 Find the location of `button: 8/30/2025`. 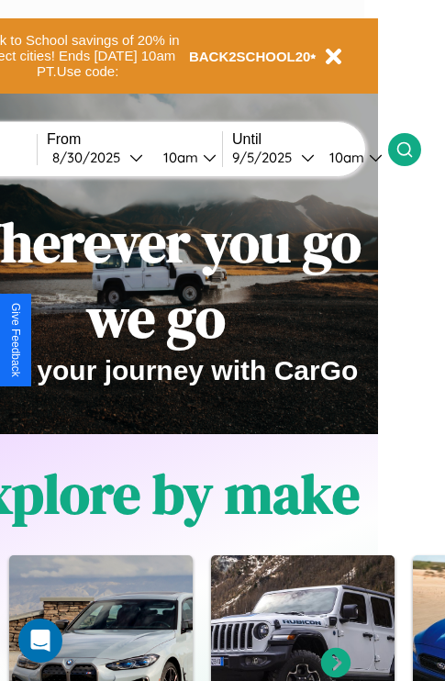

button: 8/30/2025 is located at coordinates (97, 157).